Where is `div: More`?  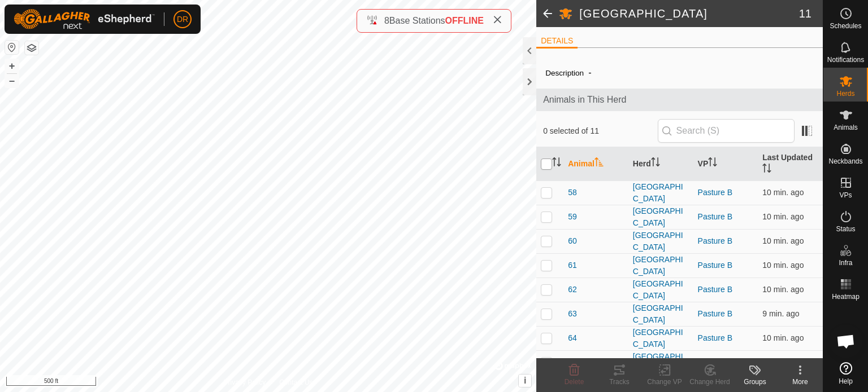
div: More is located at coordinates (800, 382).